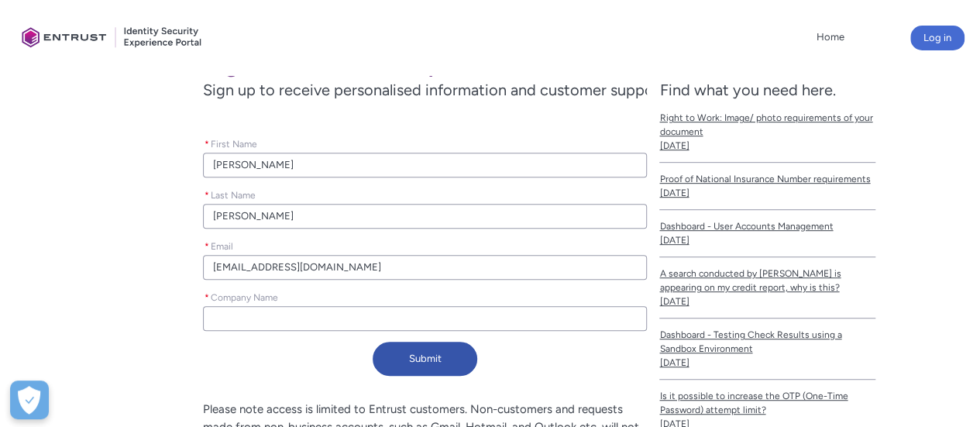  What do you see at coordinates (937, 38) in the screenshot?
I see `button: Log in` at bounding box center [937, 38].